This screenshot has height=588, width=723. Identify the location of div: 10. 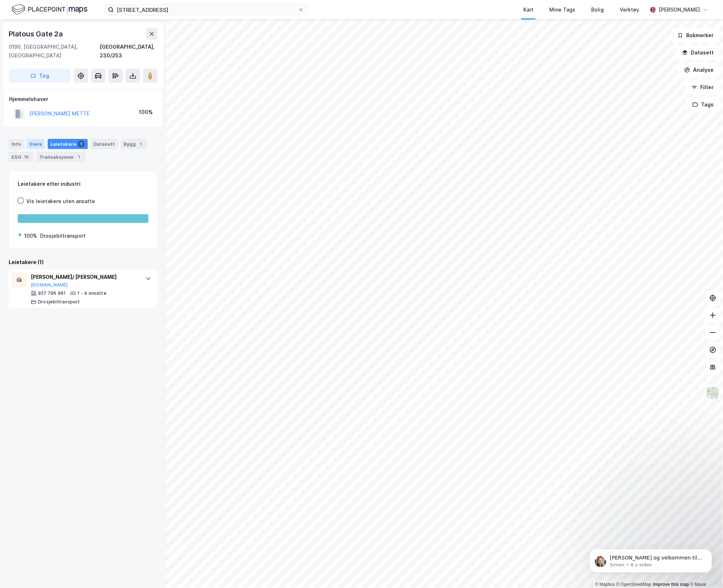
(26, 157).